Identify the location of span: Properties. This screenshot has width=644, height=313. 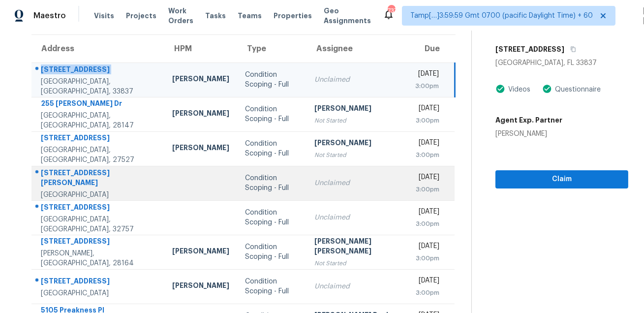
(293, 16).